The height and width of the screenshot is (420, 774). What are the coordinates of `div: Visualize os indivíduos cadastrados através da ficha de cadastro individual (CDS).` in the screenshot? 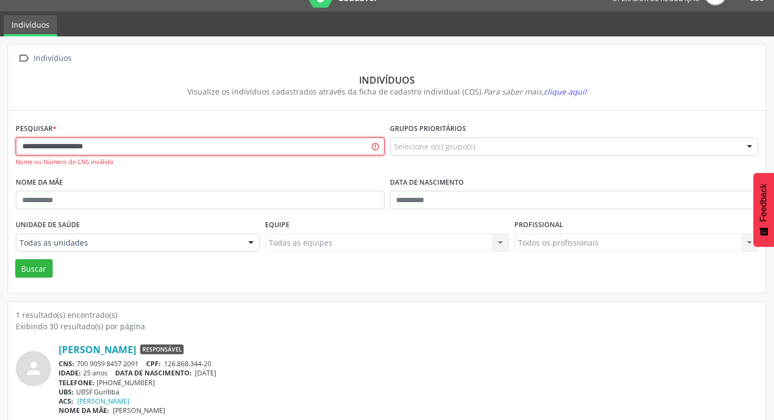 It's located at (387, 91).